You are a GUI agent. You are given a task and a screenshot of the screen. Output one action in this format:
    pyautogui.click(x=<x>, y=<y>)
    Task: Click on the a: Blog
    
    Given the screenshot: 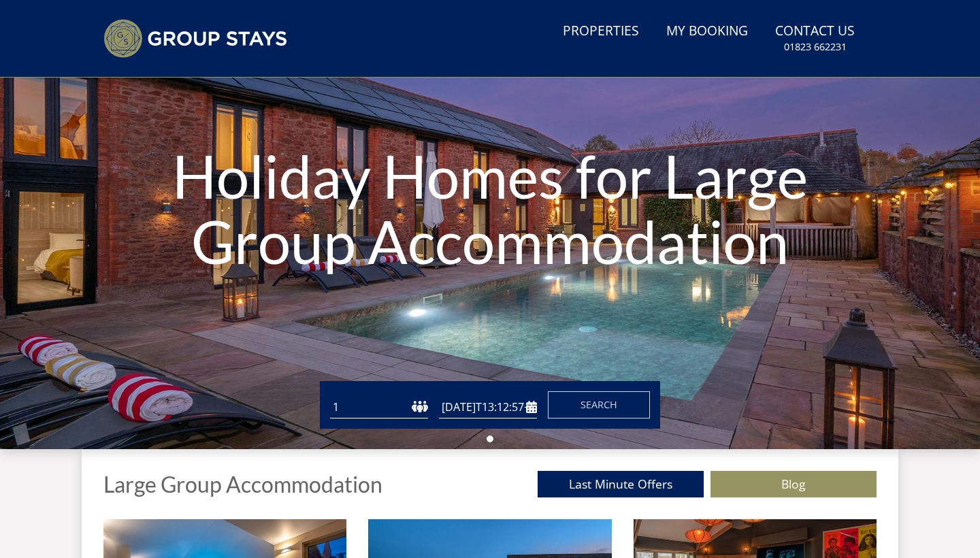 What is the action you would take?
    pyautogui.click(x=794, y=484)
    